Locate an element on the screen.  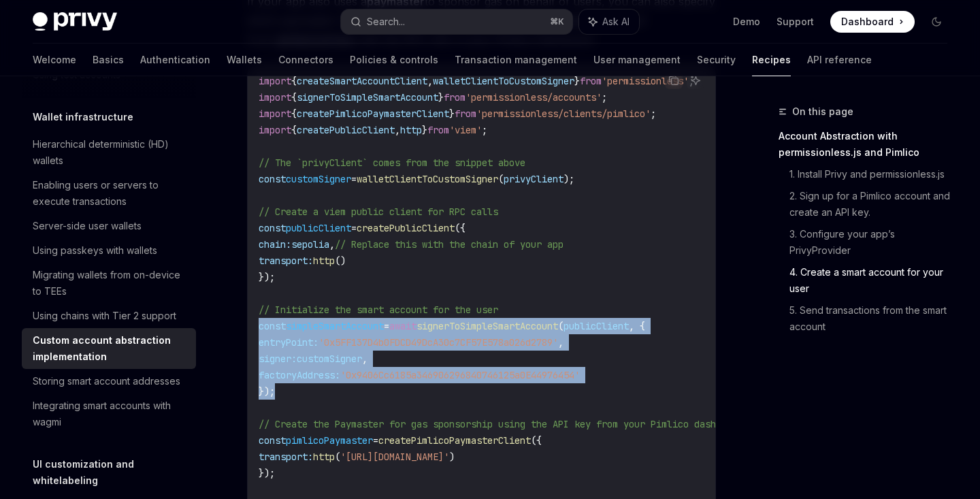
span: chain: is located at coordinates (275, 245).